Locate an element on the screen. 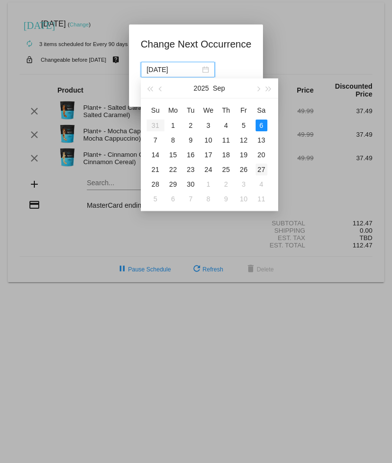 The height and width of the screenshot is (463, 392). button: Next year (Control + right) is located at coordinates (268, 88).